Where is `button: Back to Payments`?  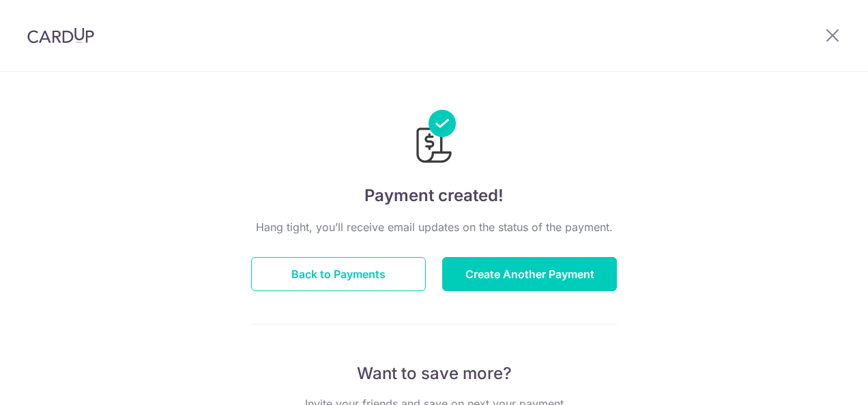
button: Back to Payments is located at coordinates (338, 274).